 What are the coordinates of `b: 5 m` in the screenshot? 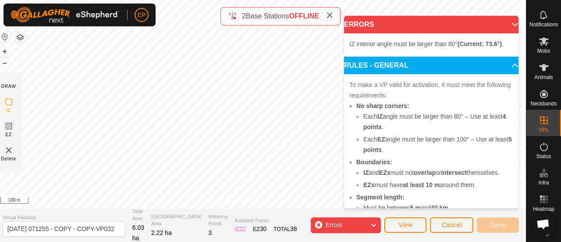 It's located at (416, 207).